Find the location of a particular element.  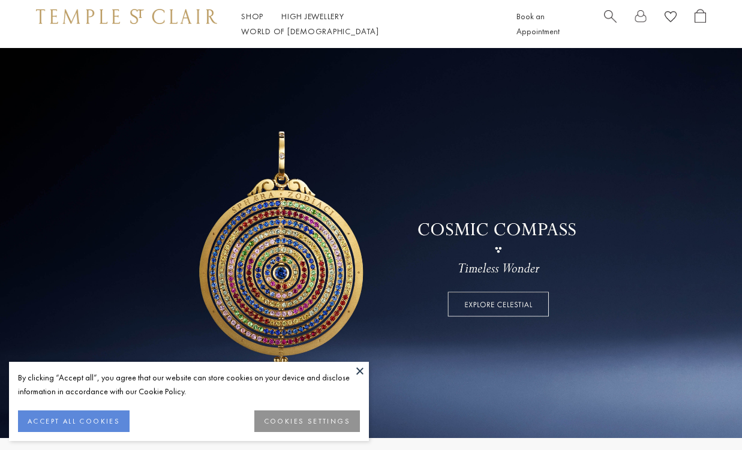

button: ACCEPT ALL COOKIES is located at coordinates (74, 421).